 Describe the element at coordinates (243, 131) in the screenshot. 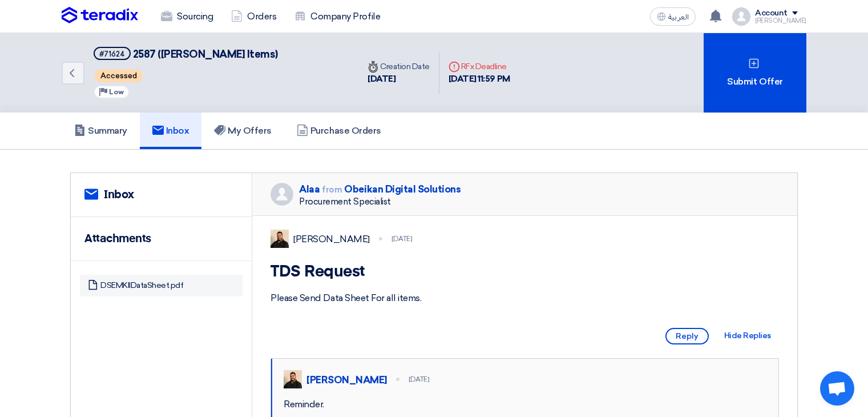

I see `h5: My Offers` at that location.